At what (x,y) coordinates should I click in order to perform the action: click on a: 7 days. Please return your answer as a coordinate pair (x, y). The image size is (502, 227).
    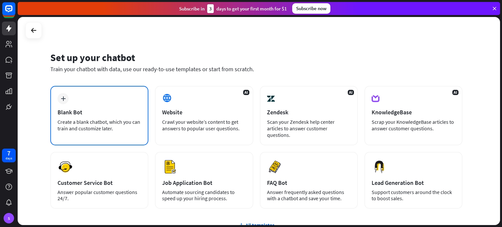
    Looking at the image, I should click on (9, 156).